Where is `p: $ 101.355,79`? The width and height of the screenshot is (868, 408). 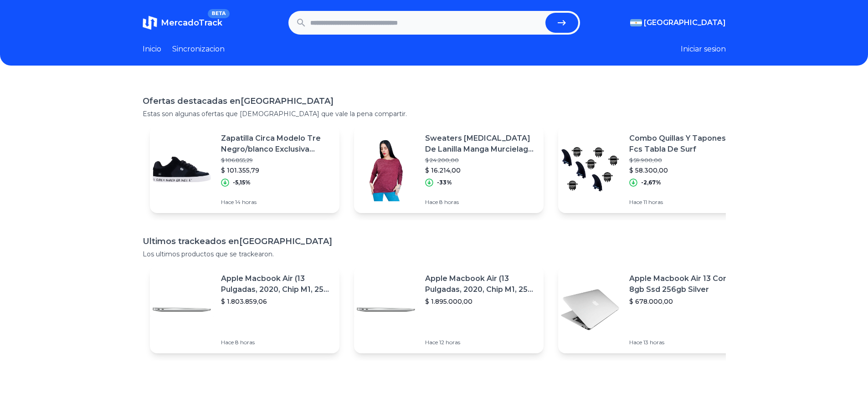 p: $ 101.355,79 is located at coordinates (276, 170).